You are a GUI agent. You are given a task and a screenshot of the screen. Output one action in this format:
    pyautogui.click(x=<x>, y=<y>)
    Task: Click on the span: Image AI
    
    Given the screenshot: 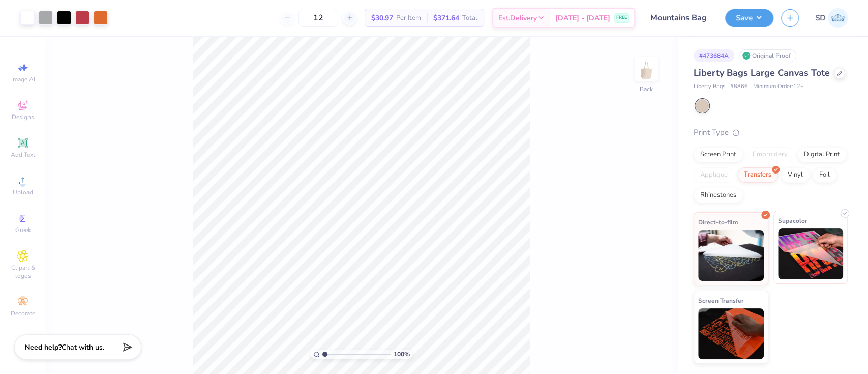 What is the action you would take?
    pyautogui.click(x=23, y=79)
    